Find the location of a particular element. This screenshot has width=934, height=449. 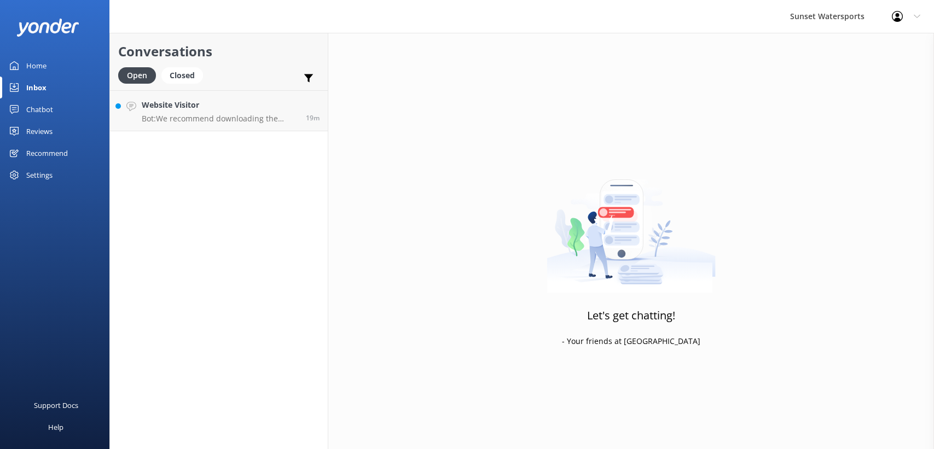

span: Sep 23 2025 11:09am (UTC -05:00) America/Cancun is located at coordinates (312, 118).